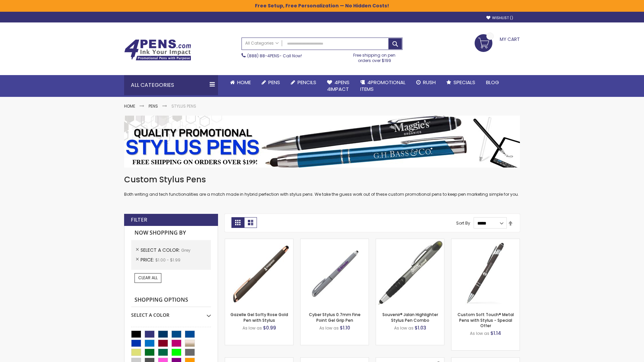 The height and width of the screenshot is (362, 644). I want to click on a: Wishlist, so click(500, 18).